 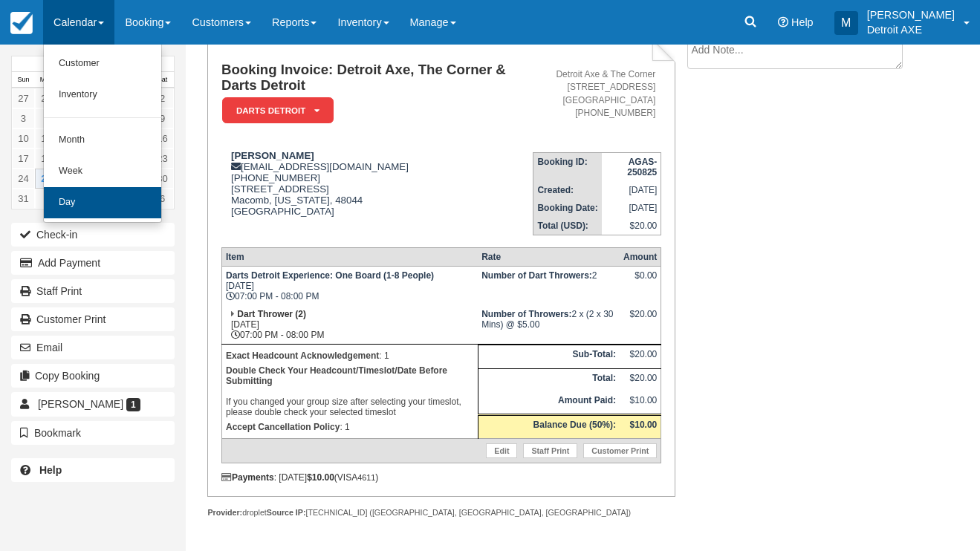 What do you see at coordinates (23, 198) in the screenshot?
I see `a: 31` at bounding box center [23, 198].